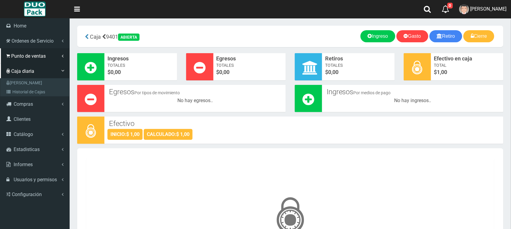 The width and height of the screenshot is (511, 229). I want to click on span: Informes, so click(23, 165).